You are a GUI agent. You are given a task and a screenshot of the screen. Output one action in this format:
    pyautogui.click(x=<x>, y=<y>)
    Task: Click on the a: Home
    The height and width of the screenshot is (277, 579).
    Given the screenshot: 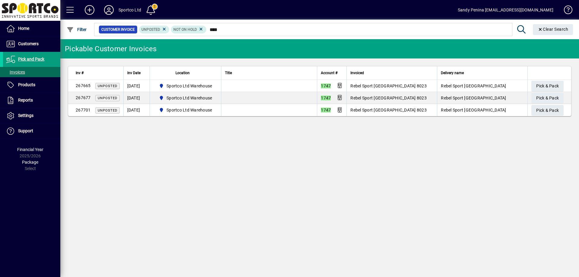 What is the action you would take?
    pyautogui.click(x=32, y=29)
    